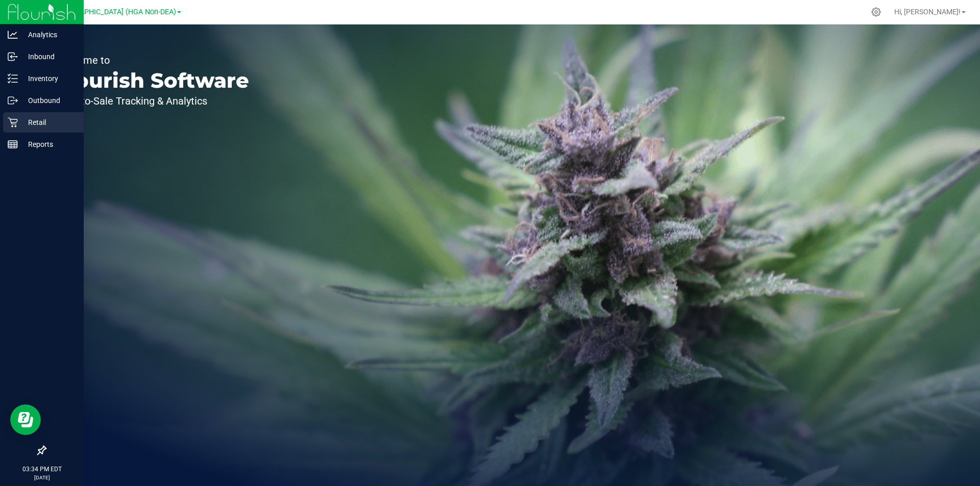 The image size is (980, 486). I want to click on p: Inventory, so click(48, 78).